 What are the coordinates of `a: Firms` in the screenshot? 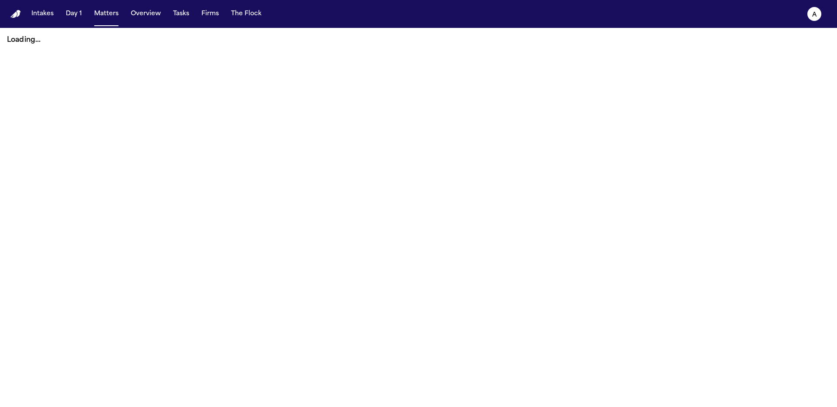 It's located at (210, 14).